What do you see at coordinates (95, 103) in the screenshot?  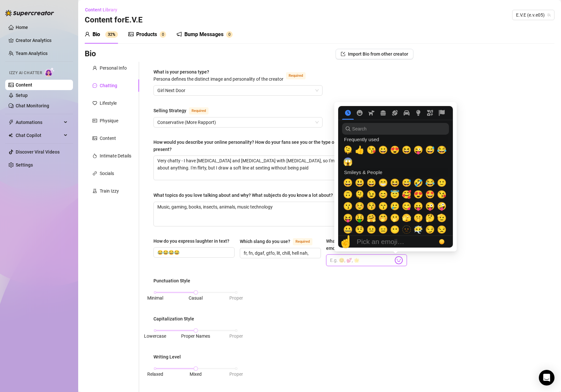 I see `span: heart` at bounding box center [95, 103].